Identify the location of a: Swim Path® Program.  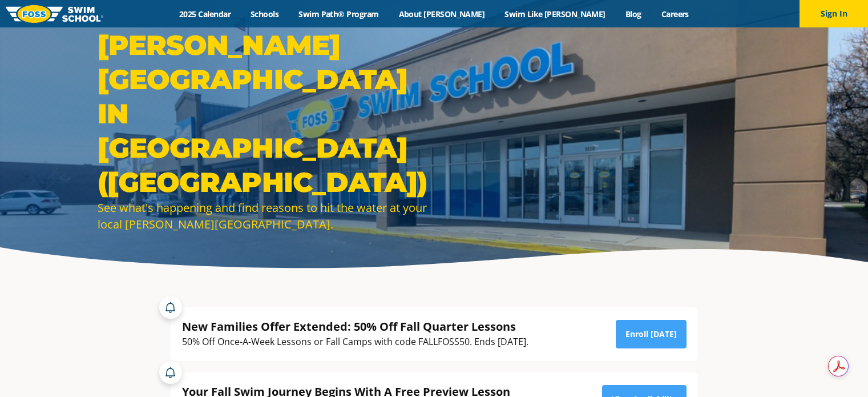
(339, 14).